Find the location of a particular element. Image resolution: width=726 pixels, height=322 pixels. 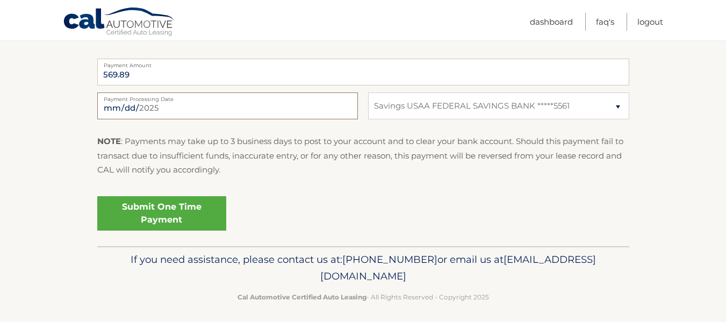

p: : Payments may take up to 3 business days to post to your account and to clear your bank account.... is located at coordinates (364, 155).